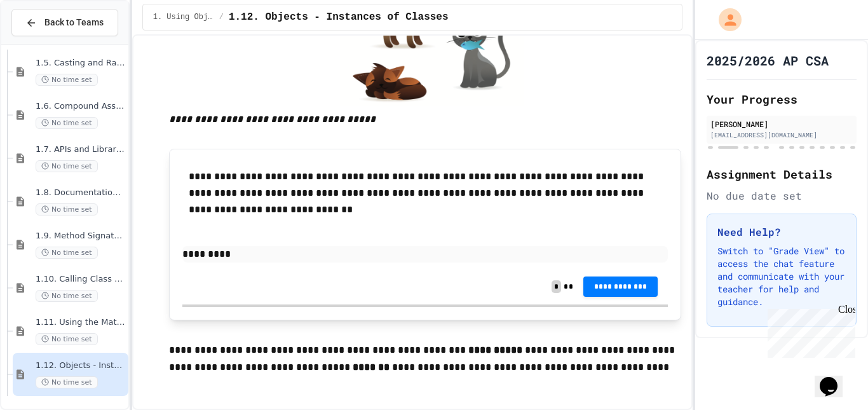  Describe the element at coordinates (46, 43) in the screenshot. I see `div: Chat with us now!Close` at that location.